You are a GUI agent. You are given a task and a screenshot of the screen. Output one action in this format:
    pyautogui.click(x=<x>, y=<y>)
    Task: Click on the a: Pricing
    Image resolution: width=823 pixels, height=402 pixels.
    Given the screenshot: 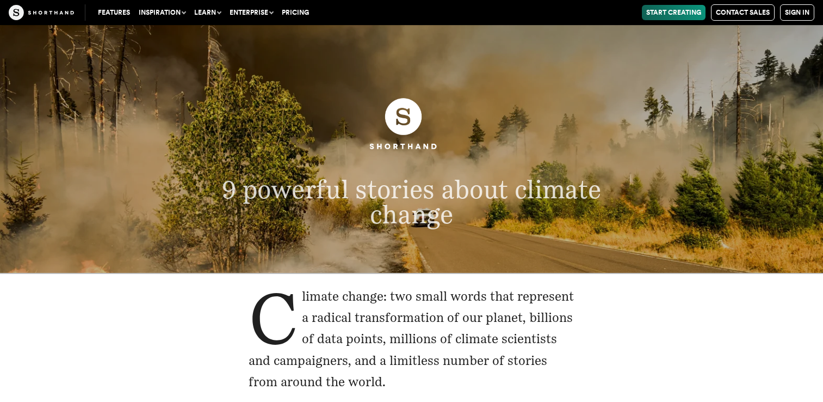 What is the action you would take?
    pyautogui.click(x=296, y=13)
    